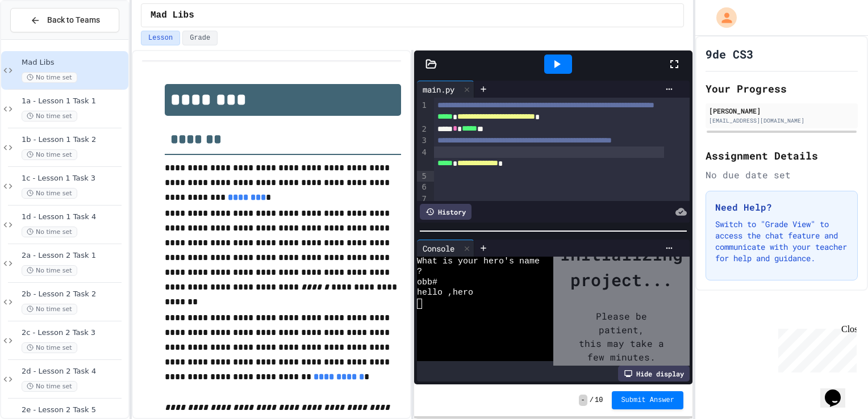  I want to click on div: 7, so click(423, 199).